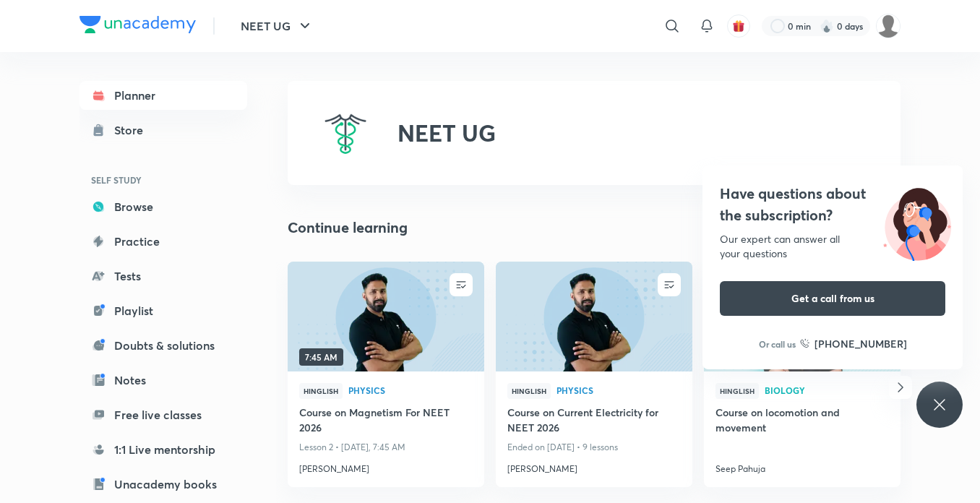  Describe the element at coordinates (321, 357) in the screenshot. I see `span: 7:45 AM` at that location.